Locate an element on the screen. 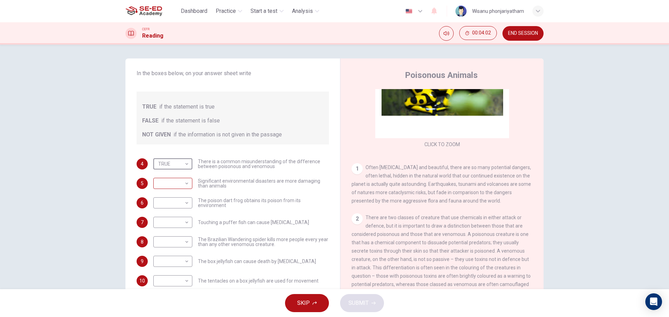  span: Analysis is located at coordinates (302, 11).